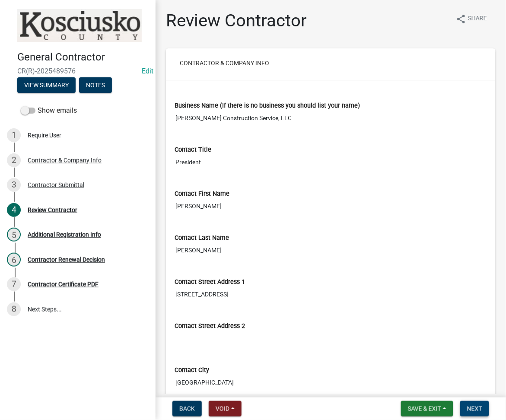 The height and width of the screenshot is (420, 506). I want to click on div: 5, so click(14, 234).